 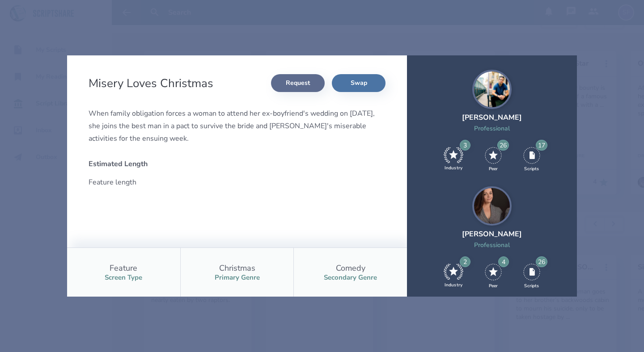 What do you see at coordinates (350, 277) in the screenshot?
I see `div: Secondary Genre` at bounding box center [350, 277].